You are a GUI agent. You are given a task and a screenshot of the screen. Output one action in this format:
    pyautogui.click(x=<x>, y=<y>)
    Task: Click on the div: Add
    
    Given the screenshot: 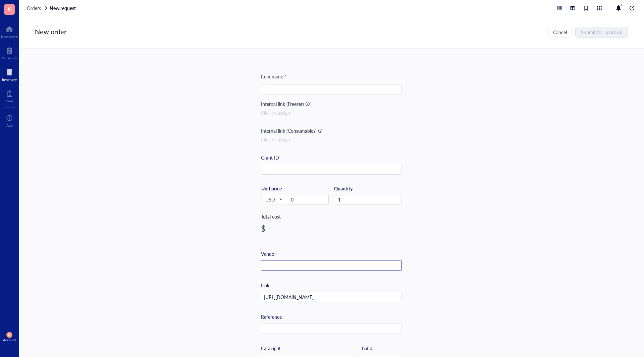 What is the action you would take?
    pyautogui.click(x=10, y=126)
    